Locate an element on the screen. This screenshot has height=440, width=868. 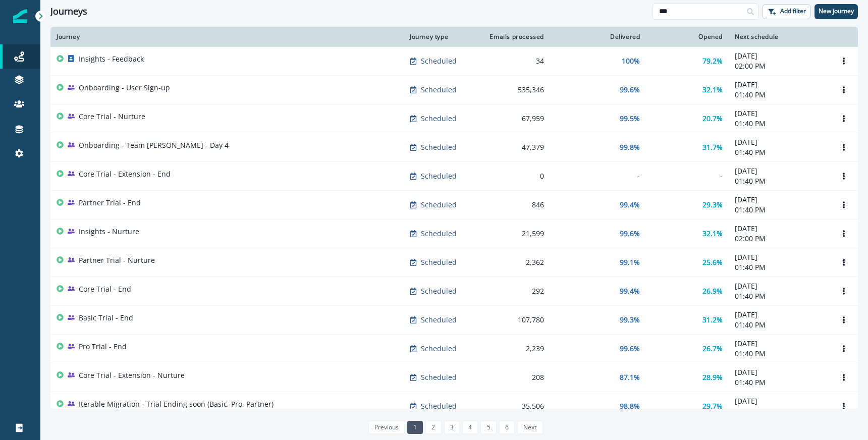
p: 31.7% is located at coordinates (713, 147).